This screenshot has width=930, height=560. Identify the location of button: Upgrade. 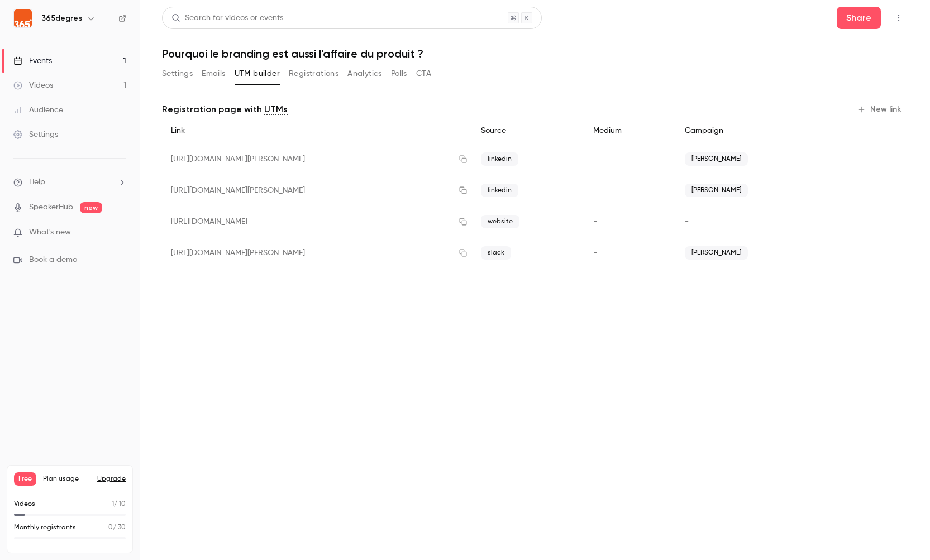
(111, 479).